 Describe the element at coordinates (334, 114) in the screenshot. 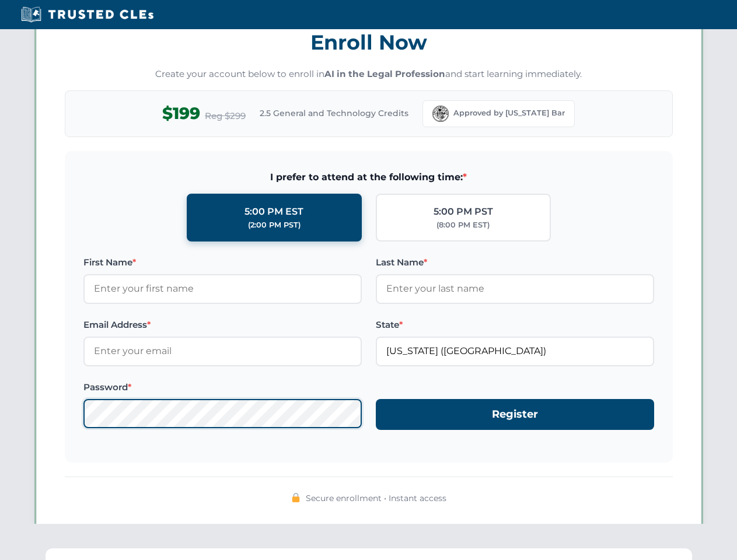

I see `span: 2.5 General and Technology Credits` at that location.